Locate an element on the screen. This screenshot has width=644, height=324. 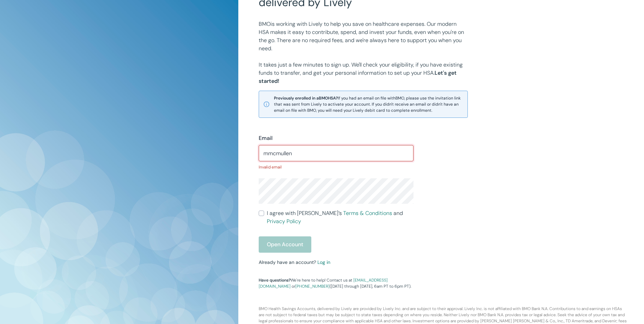
p: It takes just a few minutes to sign up. We'll check your eligibility, if you have existing funds ... is located at coordinates (363, 73).